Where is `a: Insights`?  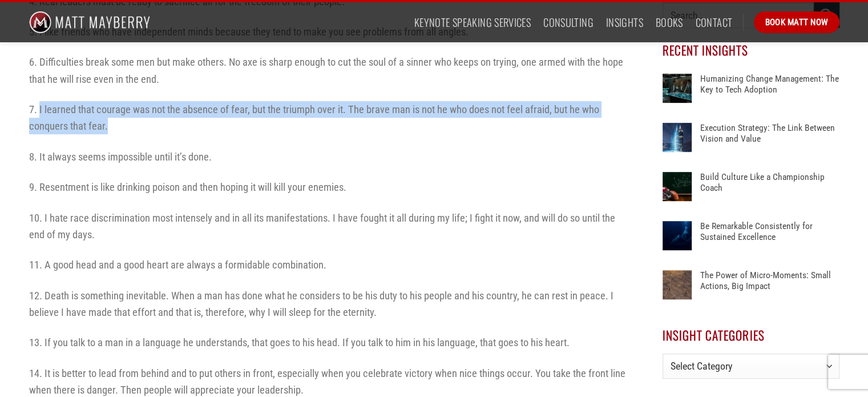 a: Insights is located at coordinates (624, 23).